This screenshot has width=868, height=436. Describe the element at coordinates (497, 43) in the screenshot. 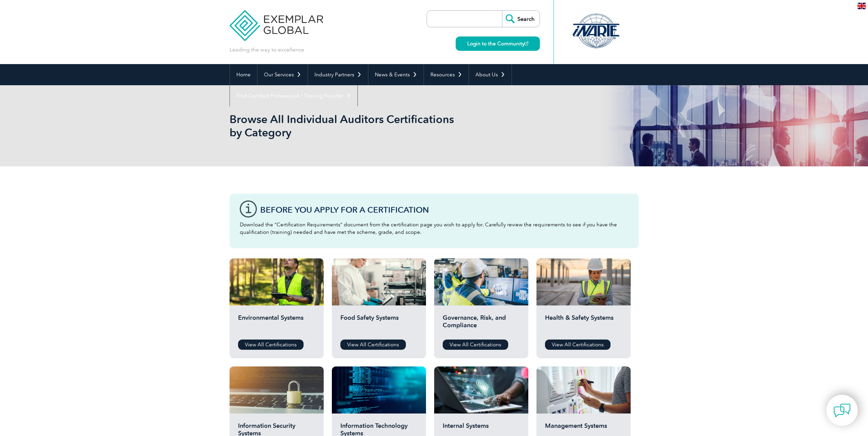

I see `a: Login to the Community` at that location.